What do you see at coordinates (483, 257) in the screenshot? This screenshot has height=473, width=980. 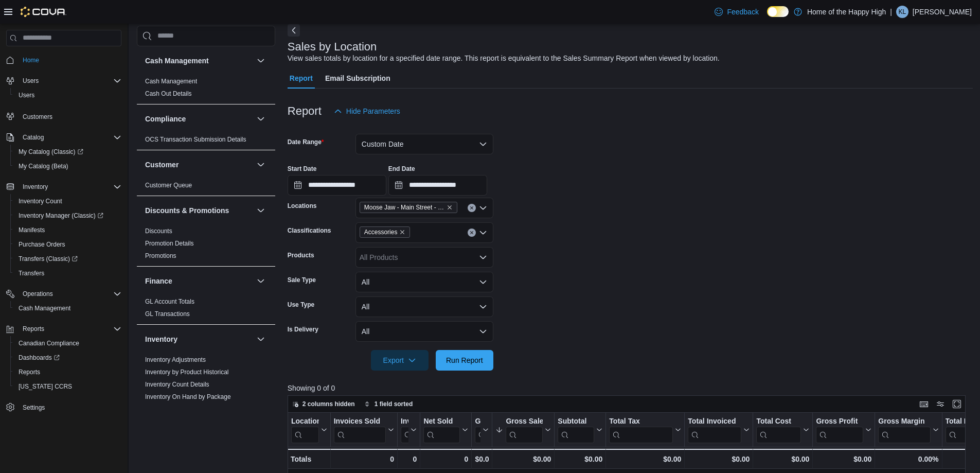 I see `button: Open list of options` at bounding box center [483, 257].